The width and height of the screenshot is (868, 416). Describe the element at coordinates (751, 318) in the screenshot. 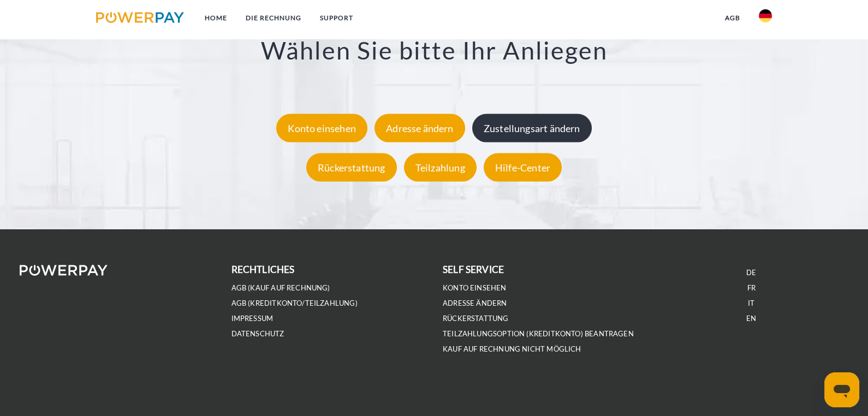

I see `a: EN` at that location.